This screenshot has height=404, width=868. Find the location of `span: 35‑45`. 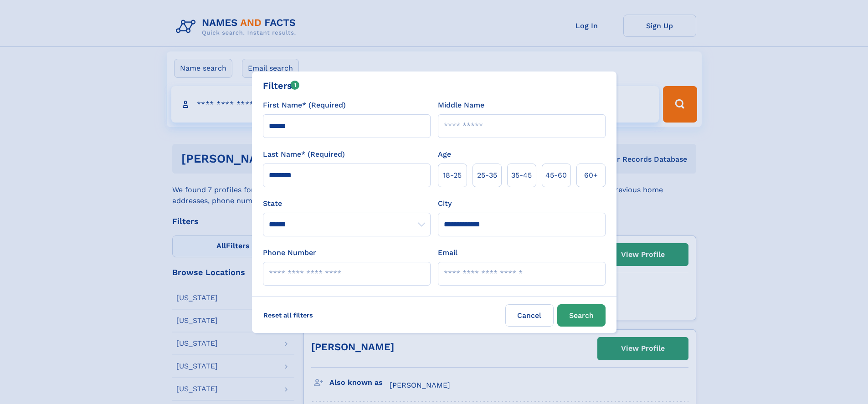

span: 35‑45 is located at coordinates (521, 175).